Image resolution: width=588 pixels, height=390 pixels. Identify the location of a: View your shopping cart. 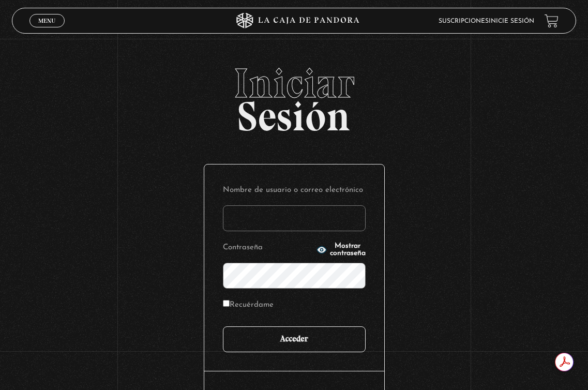
(551, 21).